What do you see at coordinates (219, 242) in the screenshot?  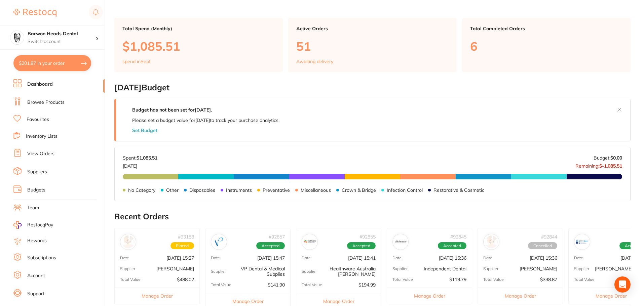 I see `img: VP Dental & Medical Supplies` at bounding box center [219, 242].